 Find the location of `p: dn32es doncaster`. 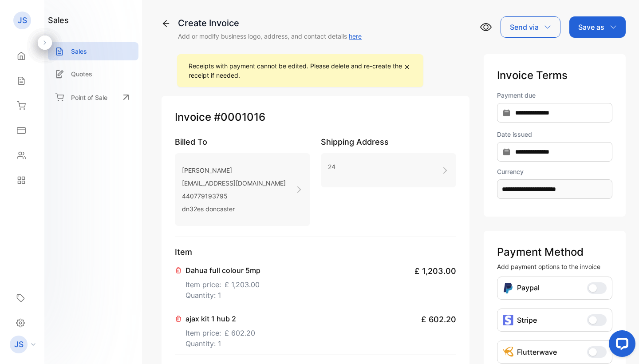

p: dn32es doncaster is located at coordinates (234, 208).